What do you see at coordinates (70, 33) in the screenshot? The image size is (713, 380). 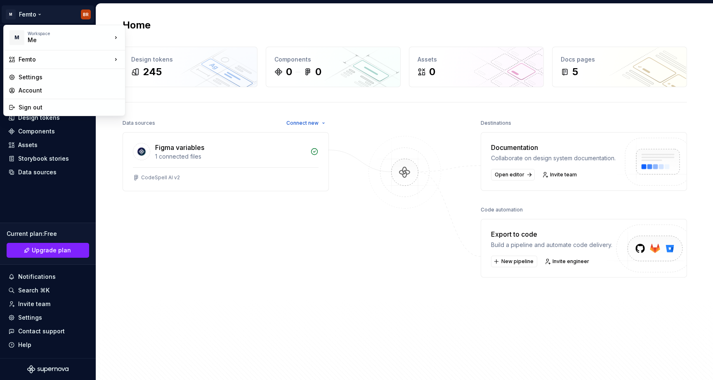 I see `div: Workspace` at bounding box center [70, 33].